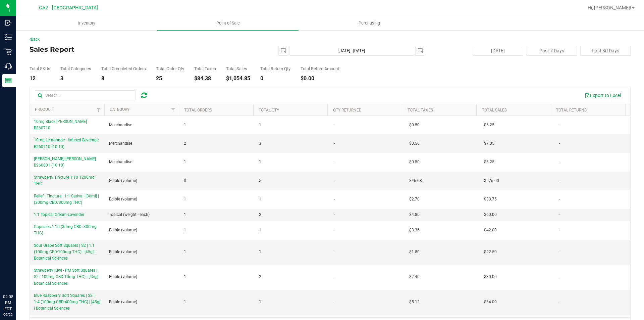  I want to click on span: $1.80, so click(414, 251).